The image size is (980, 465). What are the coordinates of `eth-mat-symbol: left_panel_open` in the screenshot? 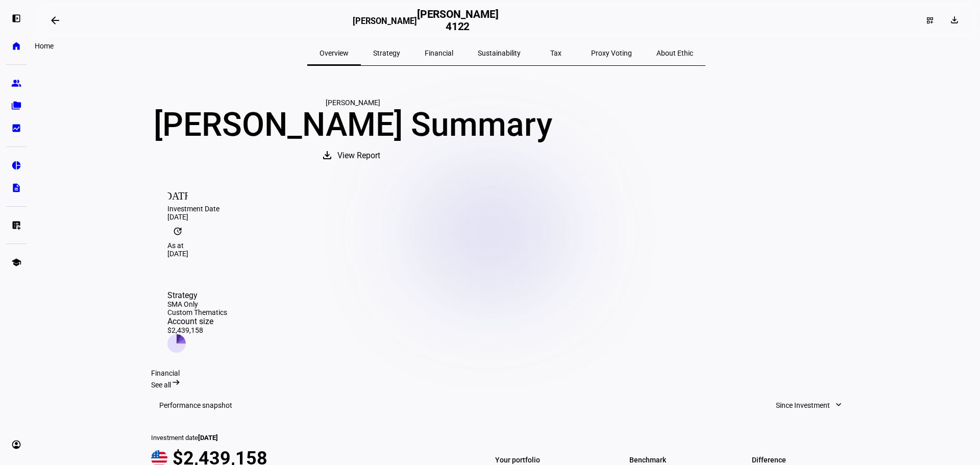 It's located at (16, 18).